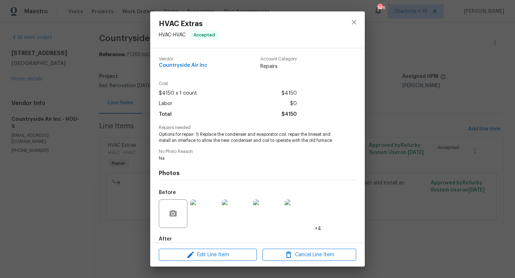 This screenshot has height=278, width=515. Describe the element at coordinates (293, 104) in the screenshot. I see `span: $0` at that location.